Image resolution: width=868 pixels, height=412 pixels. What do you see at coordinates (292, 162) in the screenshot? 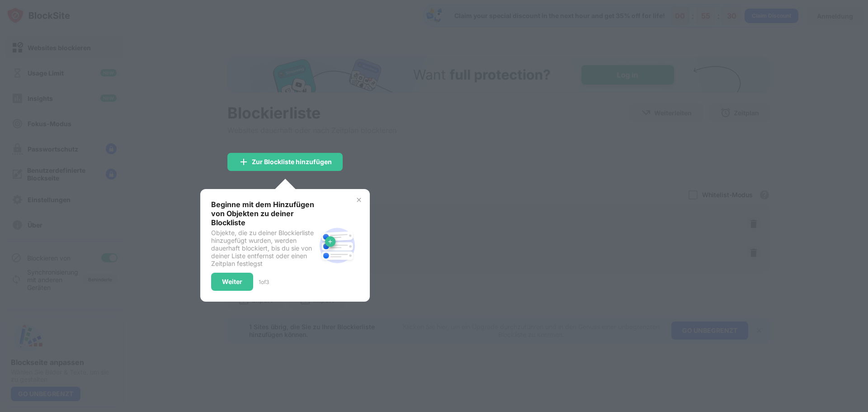
I see `div: Zur Blockliste hinzufügen` at bounding box center [292, 162].